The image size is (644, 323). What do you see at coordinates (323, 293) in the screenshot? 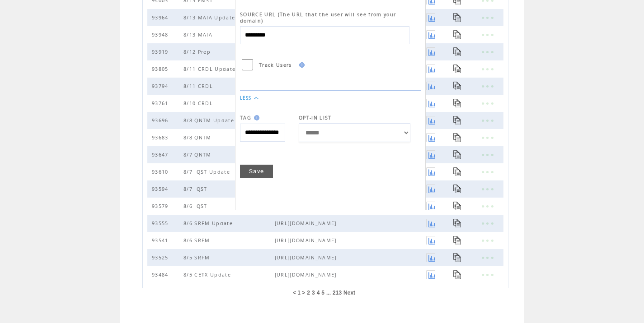
I see `span: 5` at bounding box center [323, 293].